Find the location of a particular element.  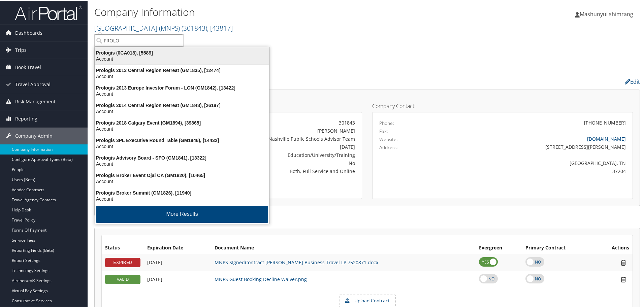

input: Search Accounts is located at coordinates (139, 40).